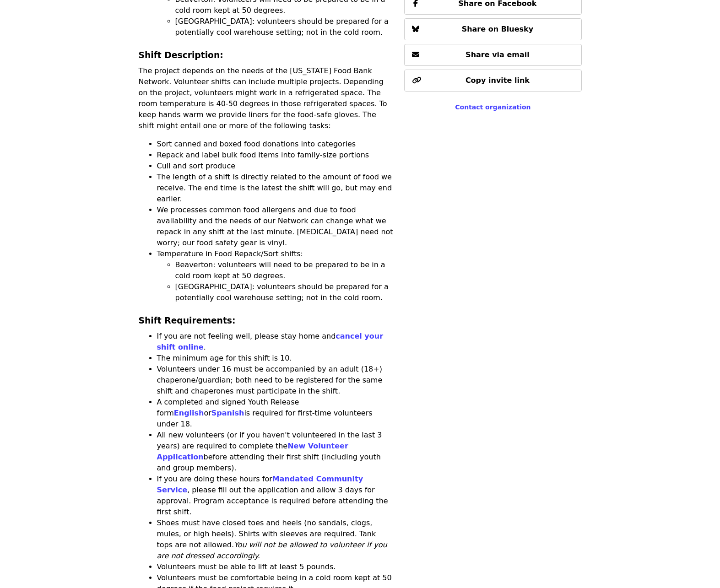 The image size is (720, 588). I want to click on button: Share via email, so click(493, 55).